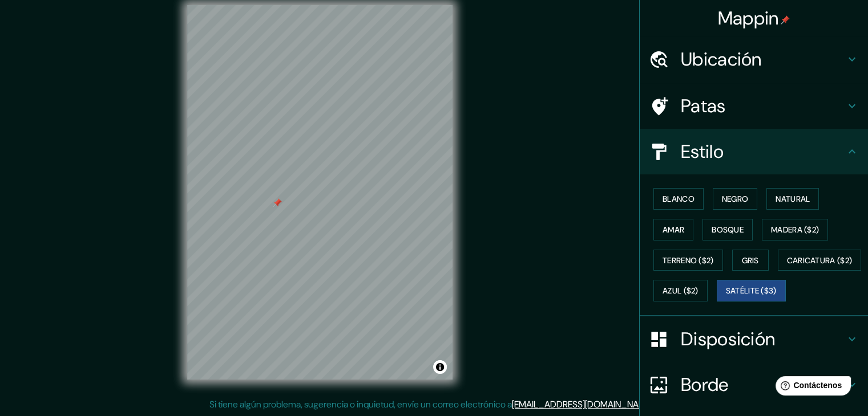  I want to click on font: Contáctenos, so click(51, 14).